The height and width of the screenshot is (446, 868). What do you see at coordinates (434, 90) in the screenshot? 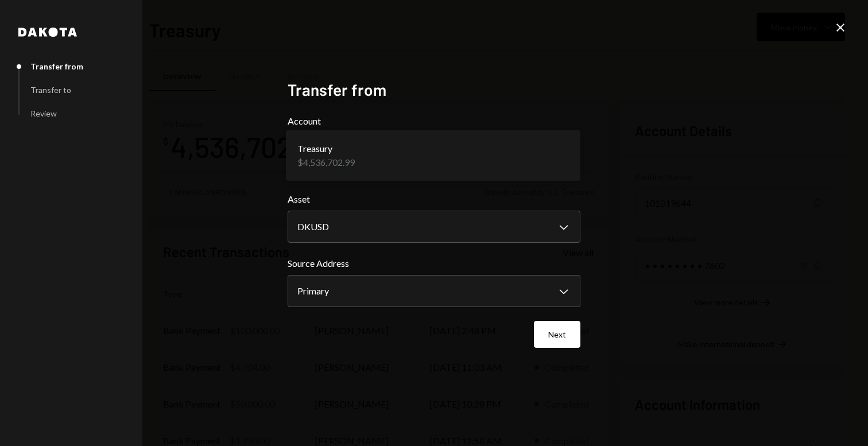
I see `h2: Transfer from` at bounding box center [434, 90].